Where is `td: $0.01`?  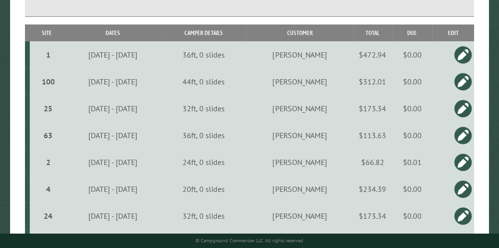
td: $0.01 is located at coordinates (412, 162).